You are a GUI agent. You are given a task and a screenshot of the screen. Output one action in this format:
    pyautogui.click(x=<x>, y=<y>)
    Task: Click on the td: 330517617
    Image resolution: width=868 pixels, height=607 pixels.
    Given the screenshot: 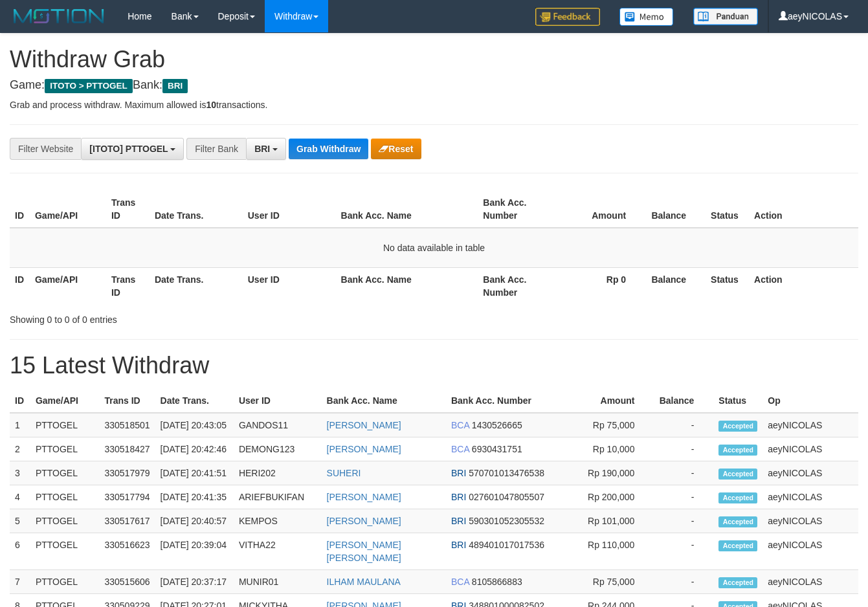 What is the action you would take?
    pyautogui.click(x=127, y=521)
    